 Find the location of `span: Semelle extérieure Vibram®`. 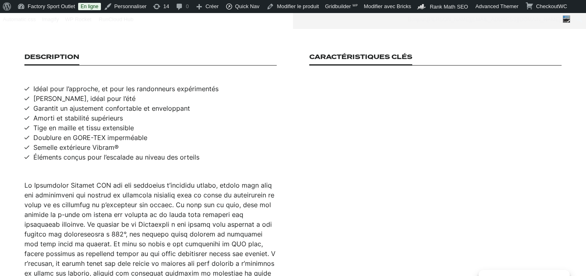

span: Semelle extérieure Vibram® is located at coordinates (76, 147).